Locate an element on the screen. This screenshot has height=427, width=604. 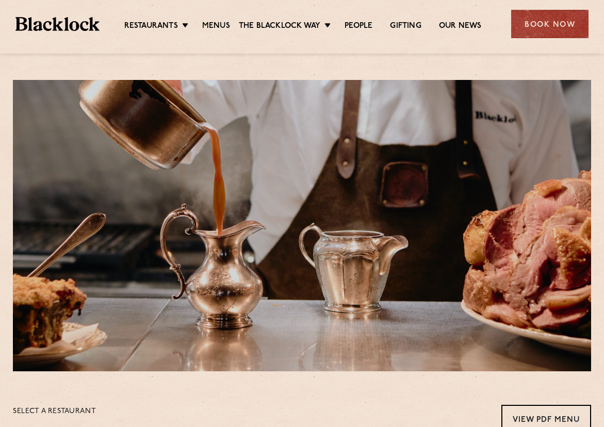
img: BL_Textured_Logo-footer-cropped.svg is located at coordinates (57, 24).